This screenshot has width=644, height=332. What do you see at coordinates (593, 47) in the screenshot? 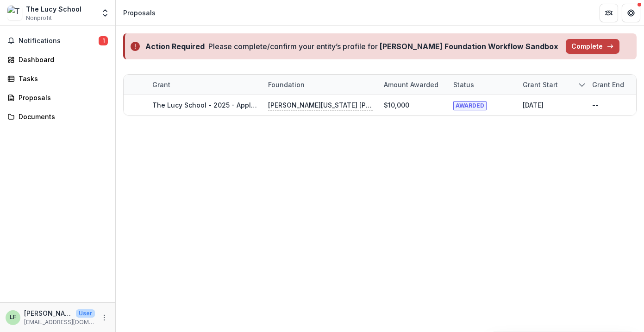
I see `button: Complete` at bounding box center [593, 47].